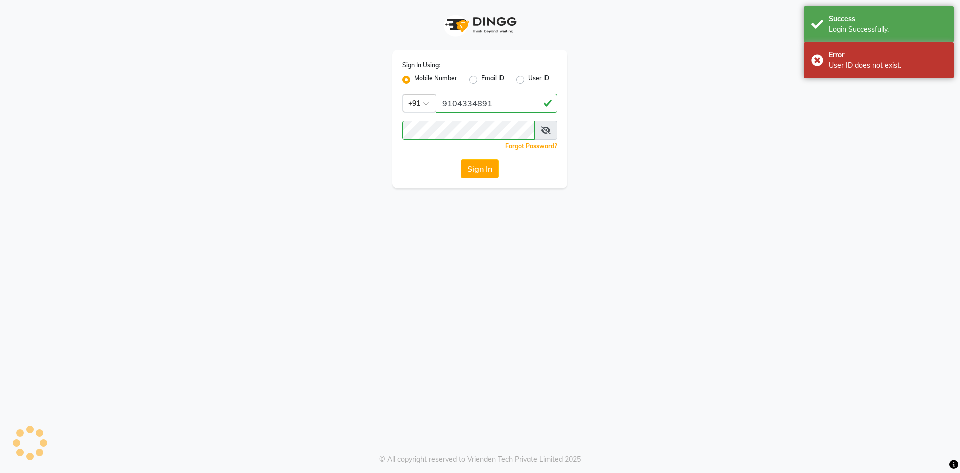 Image resolution: width=960 pixels, height=473 pixels. Describe the element at coordinates (436, 80) in the screenshot. I see `label: Mobile Number` at that location.